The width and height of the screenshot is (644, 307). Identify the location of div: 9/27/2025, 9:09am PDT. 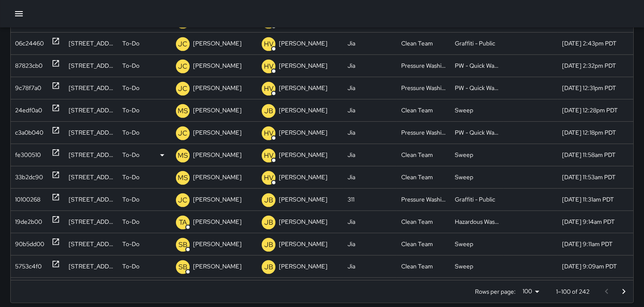
(596, 266).